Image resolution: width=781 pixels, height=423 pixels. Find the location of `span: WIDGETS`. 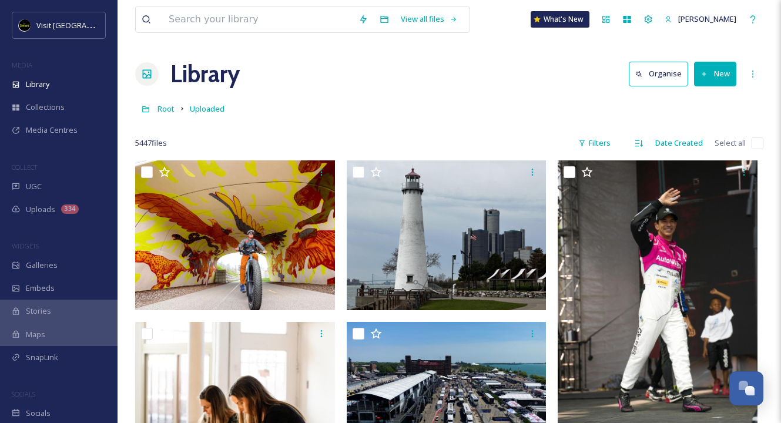

span: WIDGETS is located at coordinates (25, 246).